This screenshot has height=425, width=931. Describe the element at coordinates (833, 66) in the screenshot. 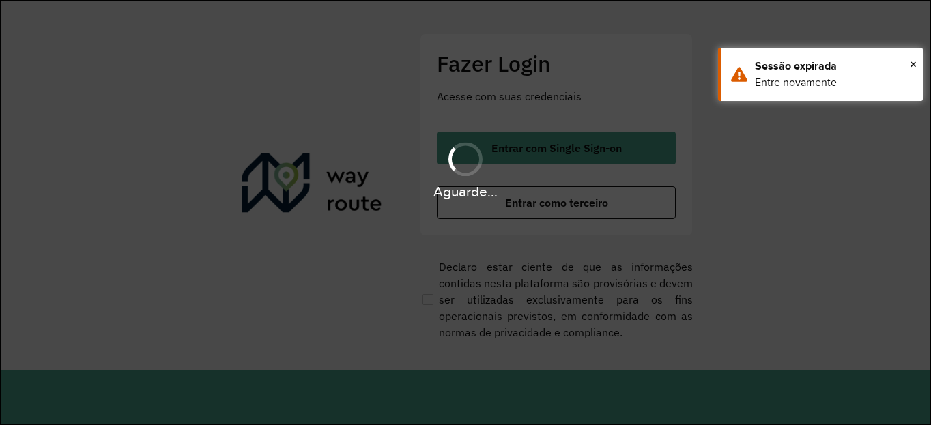

I see `div: Sessão expirada` at that location.